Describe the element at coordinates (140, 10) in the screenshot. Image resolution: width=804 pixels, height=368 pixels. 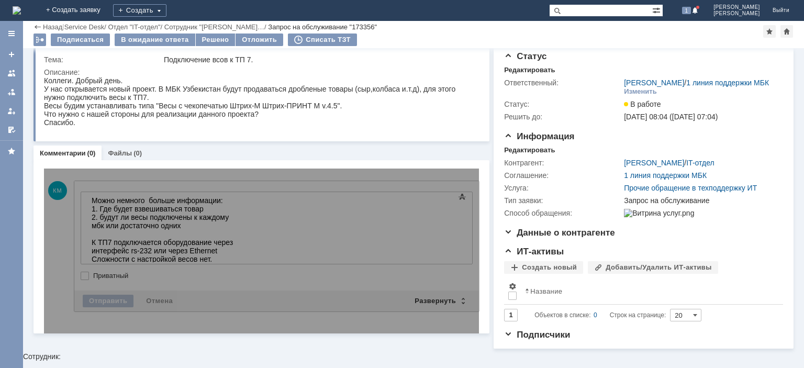
I see `div: Создать` at that location.